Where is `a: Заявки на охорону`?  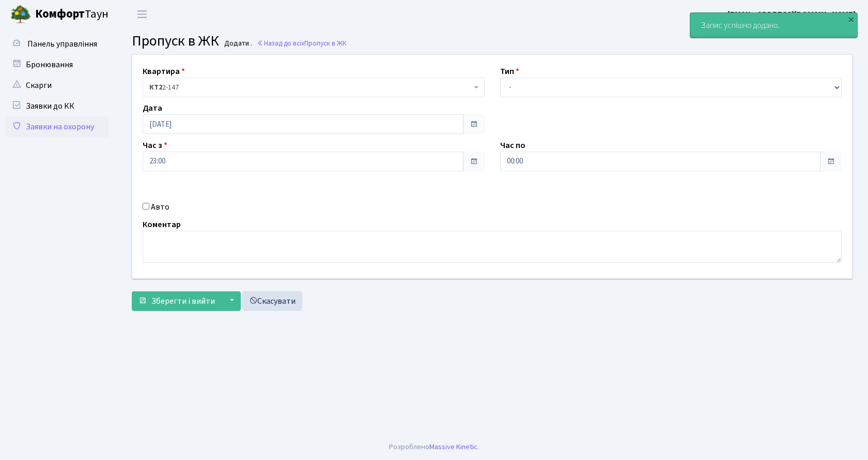
a: Заявки на охорону is located at coordinates (57, 127).